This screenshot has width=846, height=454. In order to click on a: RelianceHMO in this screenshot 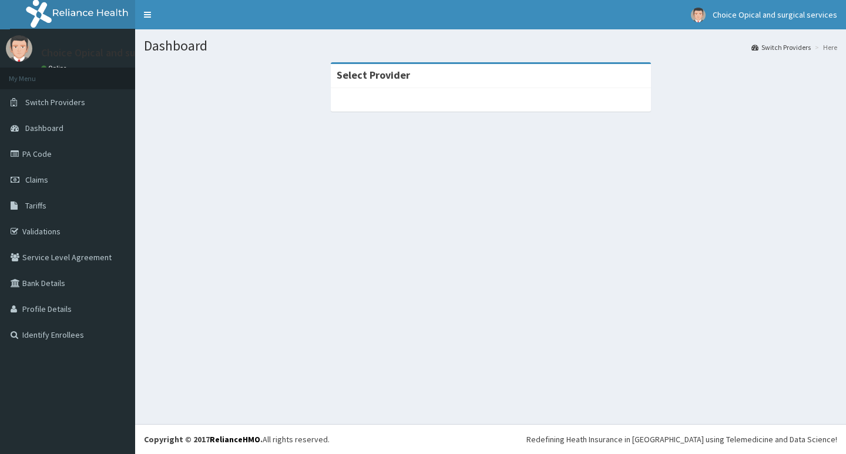, I will do `click(235, 440)`.